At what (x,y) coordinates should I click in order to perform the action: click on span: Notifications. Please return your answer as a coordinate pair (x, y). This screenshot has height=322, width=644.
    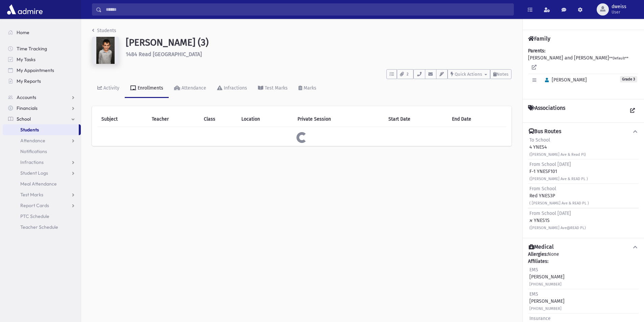
    Looking at the image, I should click on (33, 152).